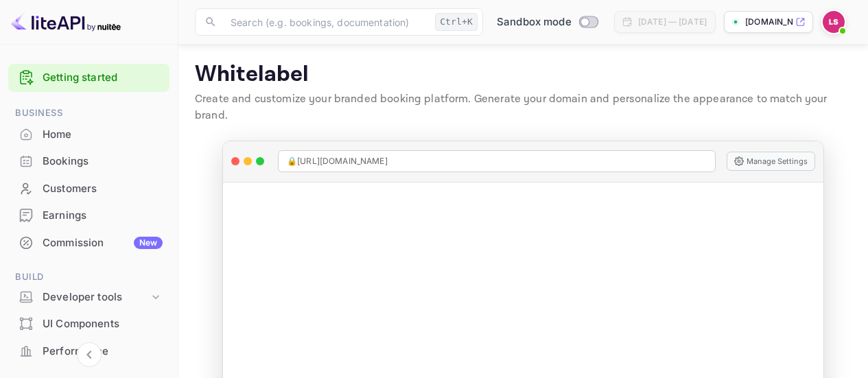  What do you see at coordinates (523, 75) in the screenshot?
I see `p: Whitelabel` at bounding box center [523, 75].